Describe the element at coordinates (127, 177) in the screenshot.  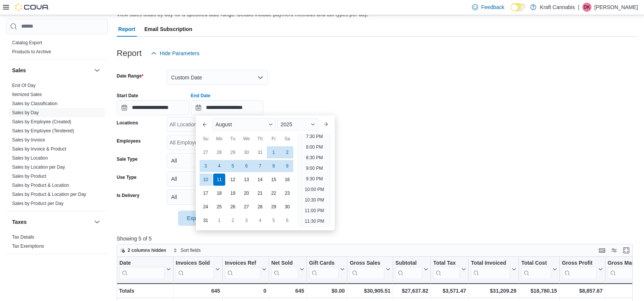
I see `label: Use Type` at that location.